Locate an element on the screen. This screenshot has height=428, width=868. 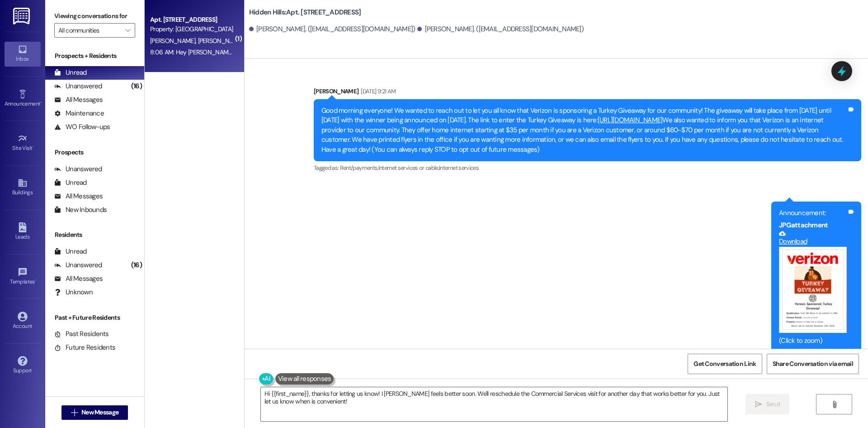
a: Templates • is located at coordinates (22, 276).